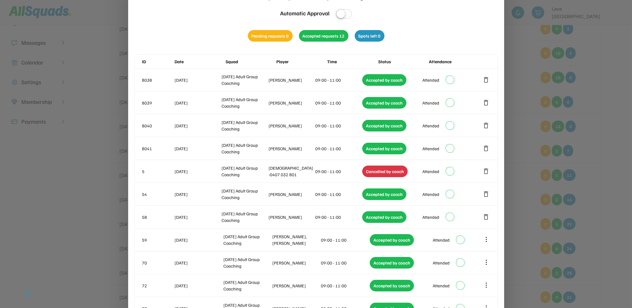 The image size is (632, 308). Describe the element at coordinates (158, 286) in the screenshot. I see `div: 72` at that location.